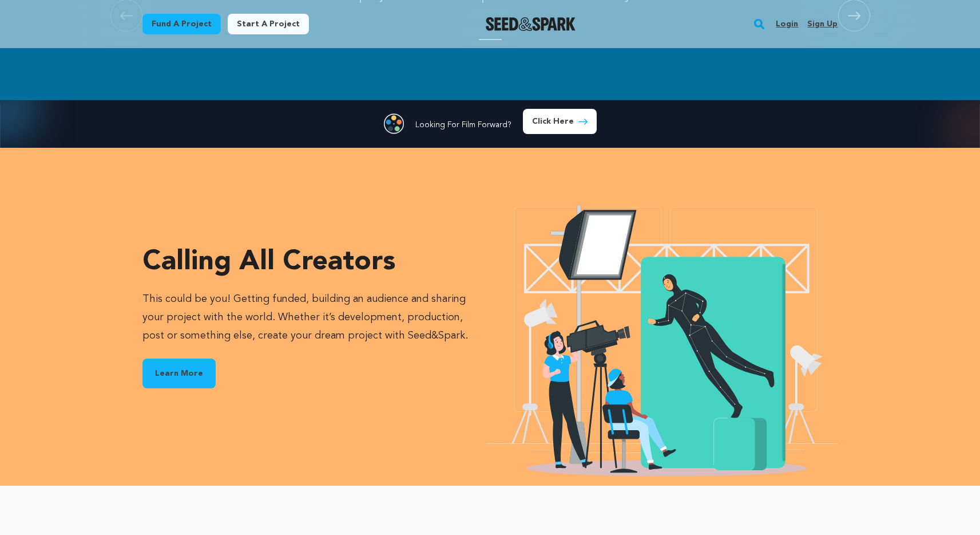  Describe the element at coordinates (314, 317) in the screenshot. I see `p: This could be you! Getting funded, building an audience and sharing your project with the world. ...` at that location.